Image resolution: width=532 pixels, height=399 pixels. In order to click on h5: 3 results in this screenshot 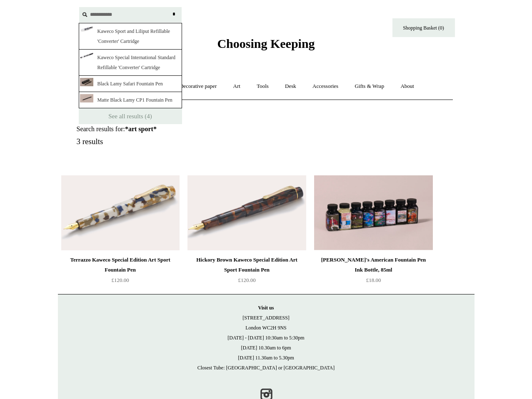, I will do `click(176, 142)`.